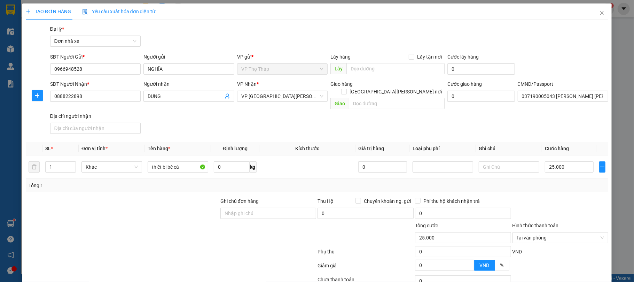 The height and width of the screenshot is (282, 634). Describe the element at coordinates (247, 84) in the screenshot. I see `span: VP Nhận` at that location.